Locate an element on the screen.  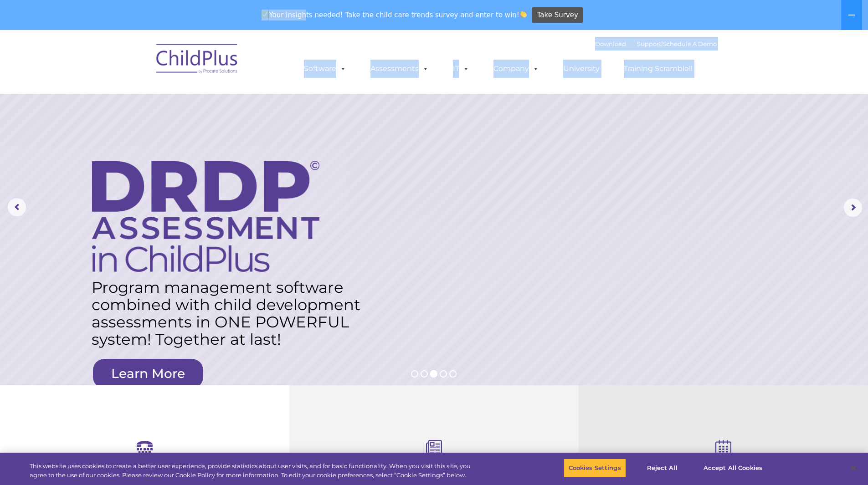
rs-layer: Program management software combined with child development assessments in ONE POWERFUL system! T... is located at coordinates (230, 314).